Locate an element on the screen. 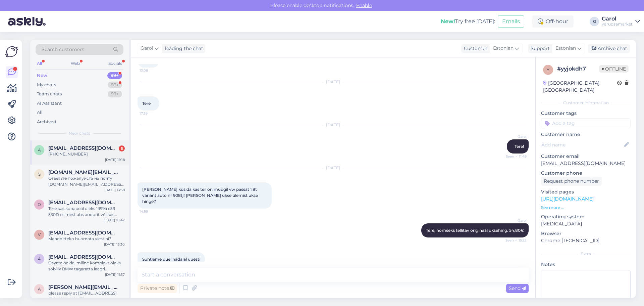 This screenshot has width=644, height=306. div: Tere,kas kohapeal oleks 1999a e39 530D esimest abs andurit või kas oleks võimalik tellida tänaseks? is located at coordinates (86, 212).